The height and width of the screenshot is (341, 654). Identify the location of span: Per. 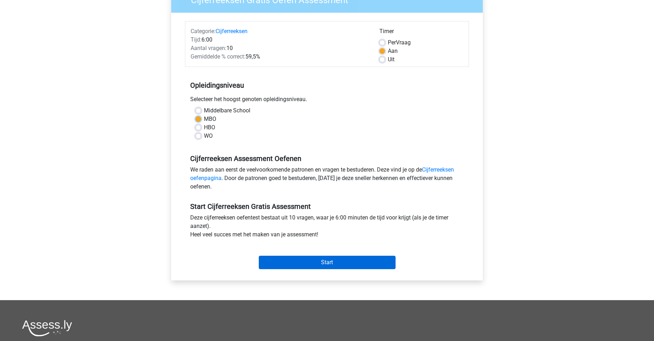
(392, 42).